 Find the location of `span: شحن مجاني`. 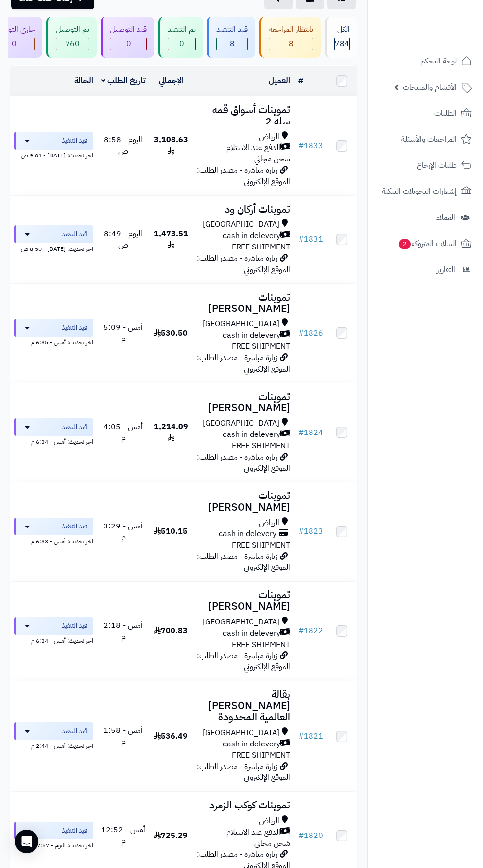

span: شحن مجاني is located at coordinates (272, 159).